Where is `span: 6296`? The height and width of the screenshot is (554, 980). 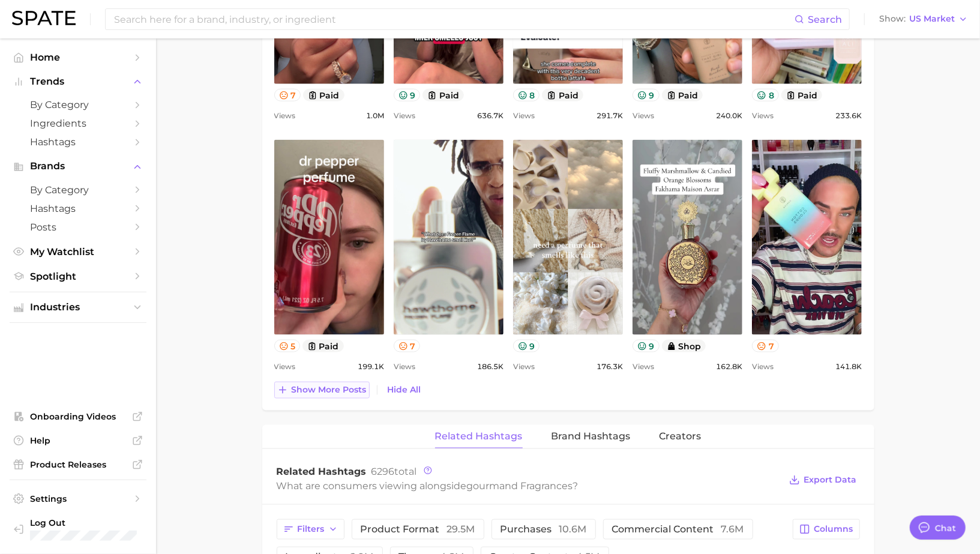 span: 6296 is located at coordinates (383, 471).